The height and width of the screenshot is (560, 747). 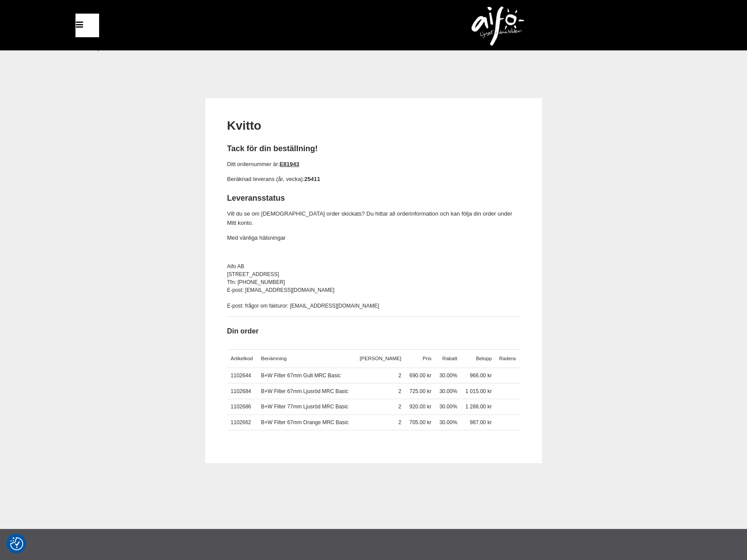 What do you see at coordinates (241, 358) in the screenshot?
I see `span: Artikelkod` at bounding box center [241, 358].